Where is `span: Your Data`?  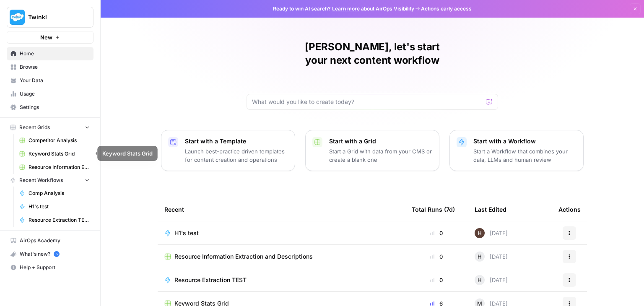
span: Your Data is located at coordinates (54, 80).